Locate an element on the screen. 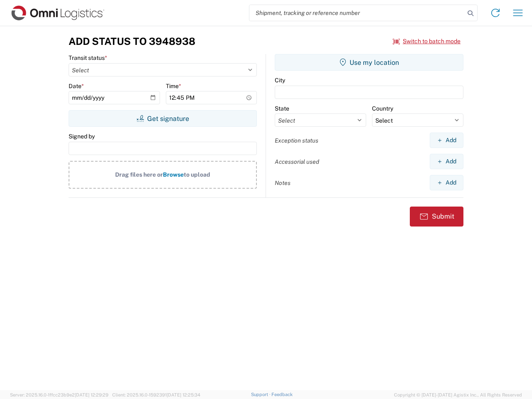  label: Transit status is located at coordinates (88, 58).